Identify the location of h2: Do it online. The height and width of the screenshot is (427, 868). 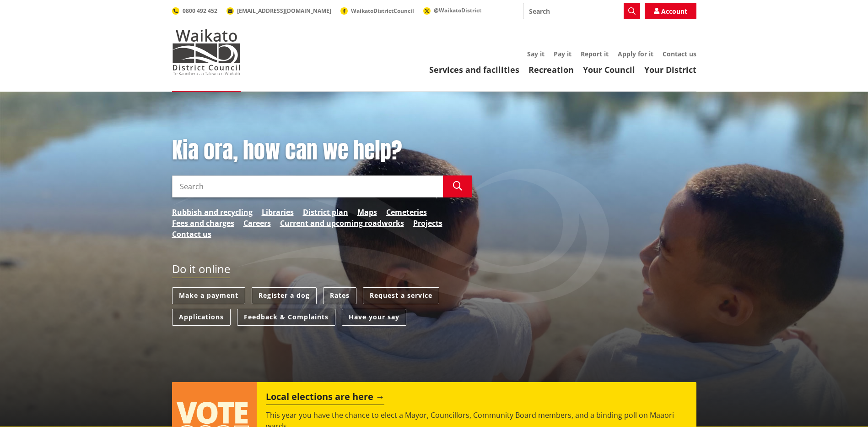
(201, 270).